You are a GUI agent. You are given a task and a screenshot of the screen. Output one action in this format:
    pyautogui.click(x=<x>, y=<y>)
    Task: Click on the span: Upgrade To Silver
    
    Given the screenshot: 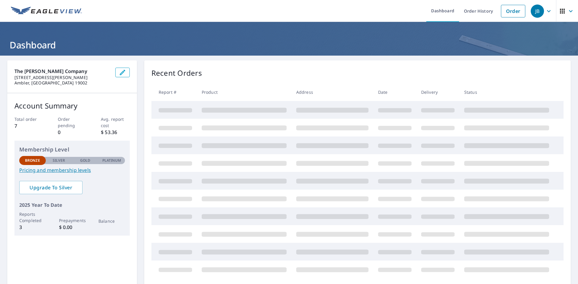 What is the action you would take?
    pyautogui.click(x=51, y=188)
    